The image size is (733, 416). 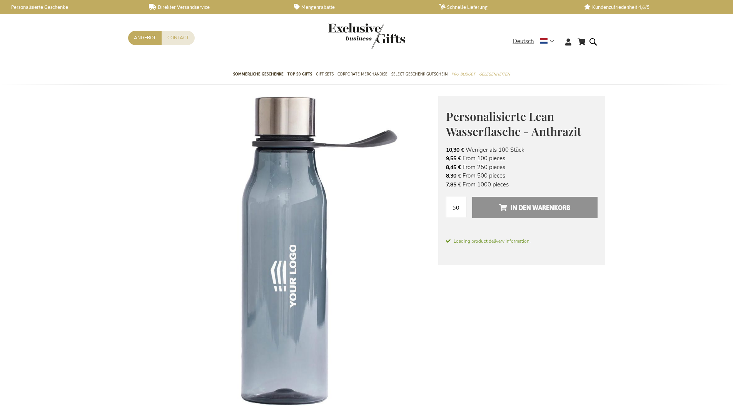 What do you see at coordinates (514, 124) in the screenshot?
I see `span: Personalisierte Lean Wasserflasche - Anthrazit` at bounding box center [514, 124].